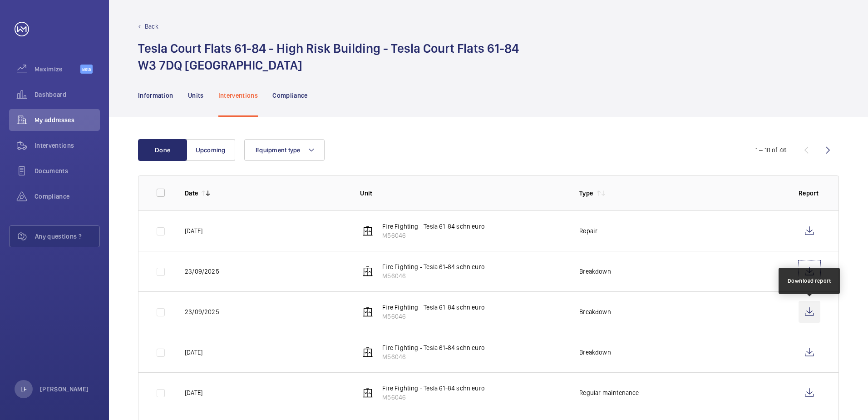 The height and width of the screenshot is (420, 868). Describe the element at coordinates (809, 281) in the screenshot. I see `div: Download report` at that location.